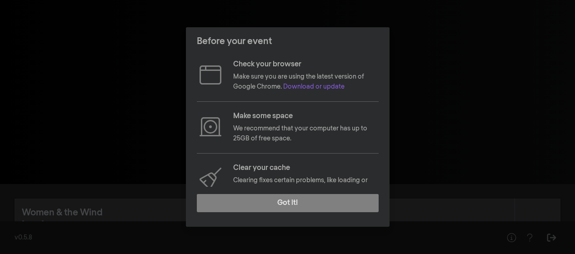  What do you see at coordinates (306, 65) in the screenshot?
I see `p: Check your browser` at bounding box center [306, 65].